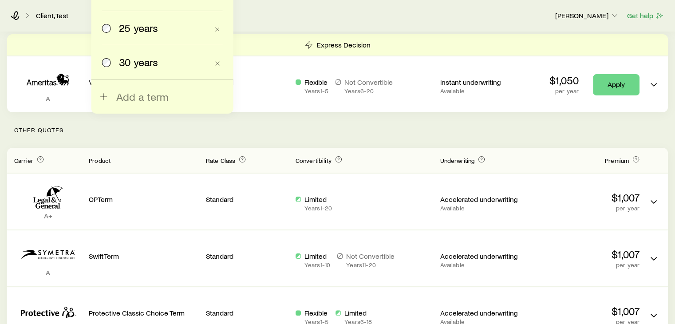 This screenshot has width=675, height=324. I want to click on p: Protective Classic Choice Term, so click(144, 313).